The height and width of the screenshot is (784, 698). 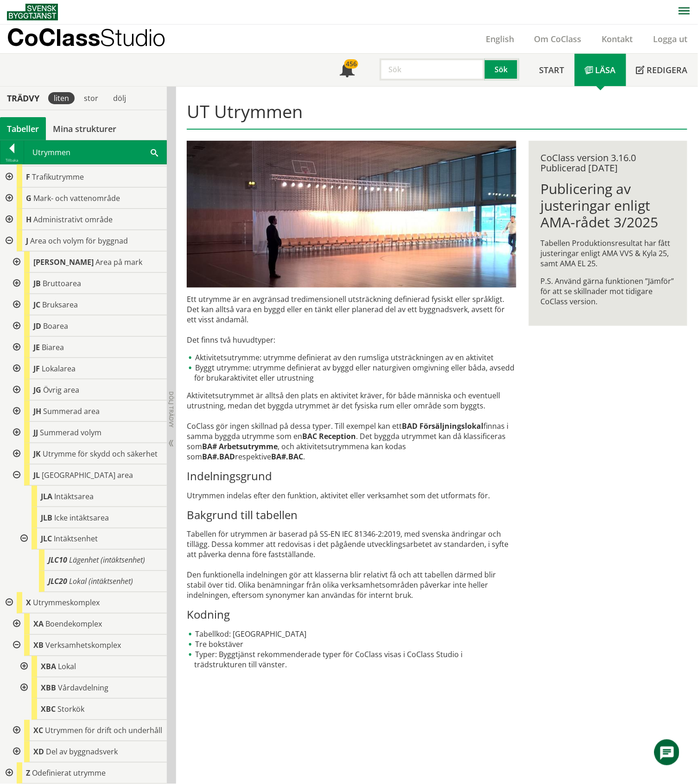 What do you see at coordinates (329, 436) in the screenshot?
I see `strong: BAC Reception` at bounding box center [329, 436].